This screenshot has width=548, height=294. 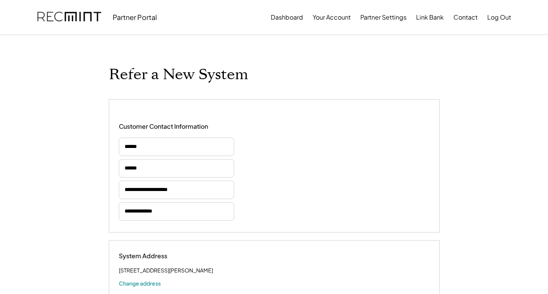 What do you see at coordinates (140, 284) in the screenshot?
I see `button: Change address` at bounding box center [140, 284].